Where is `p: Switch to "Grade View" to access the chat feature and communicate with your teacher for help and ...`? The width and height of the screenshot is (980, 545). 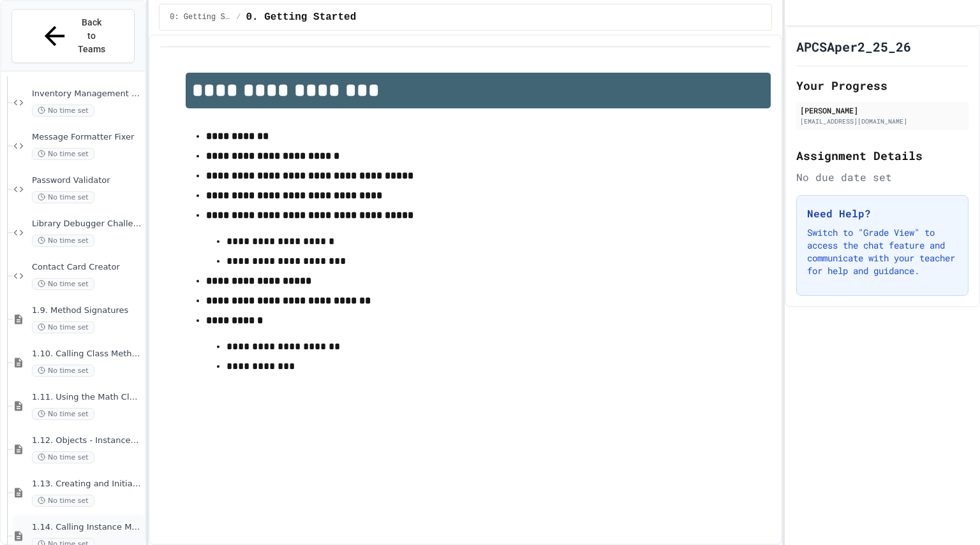 p: Switch to "Grade View" to access the chat feature and communicate with your teacher for help and ... is located at coordinates (882, 252).